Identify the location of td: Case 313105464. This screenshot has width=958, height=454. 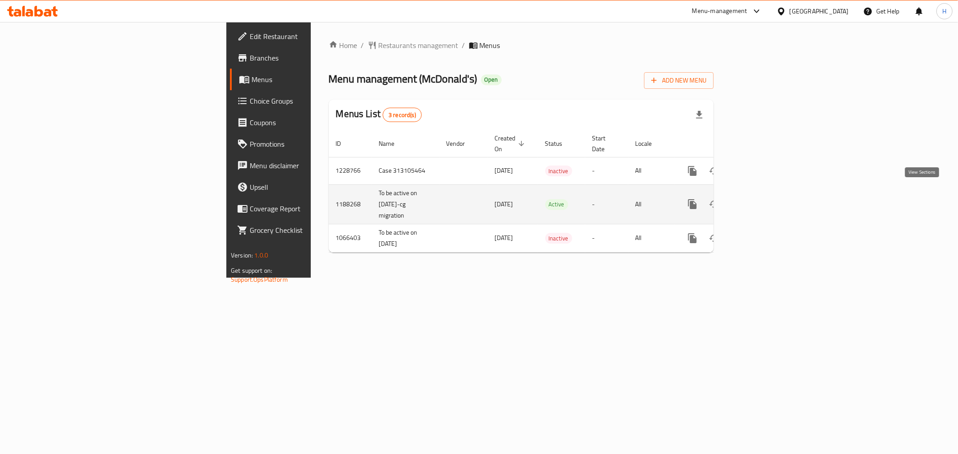
(405, 171).